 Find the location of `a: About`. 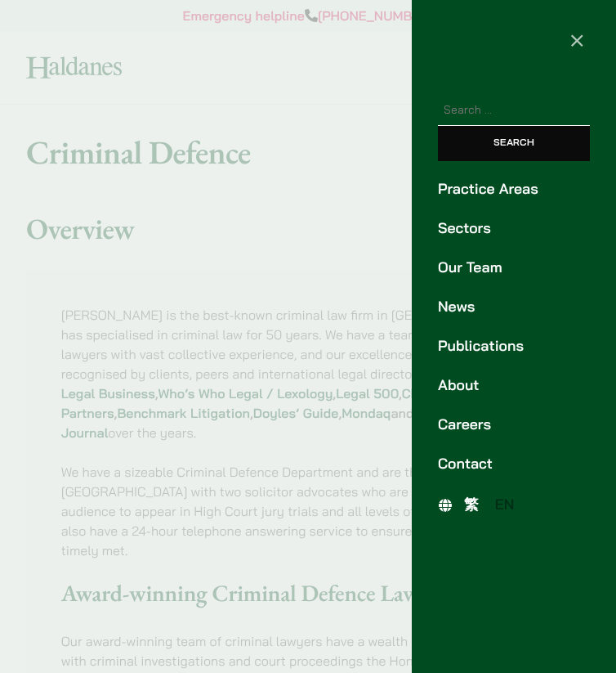

a: About is located at coordinates (514, 385).